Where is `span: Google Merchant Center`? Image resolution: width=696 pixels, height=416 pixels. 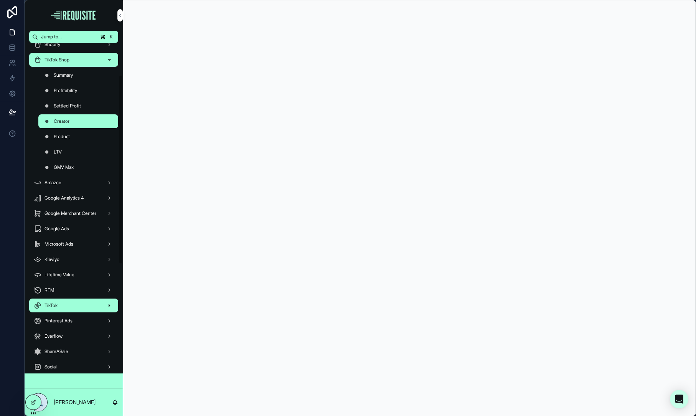
span: Google Merchant Center is located at coordinates (70, 213).